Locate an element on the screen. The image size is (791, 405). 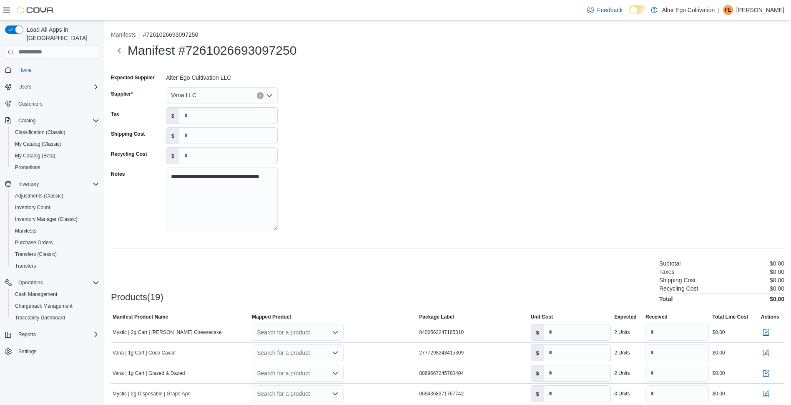
a: Classification (Classic) is located at coordinates (40, 132).